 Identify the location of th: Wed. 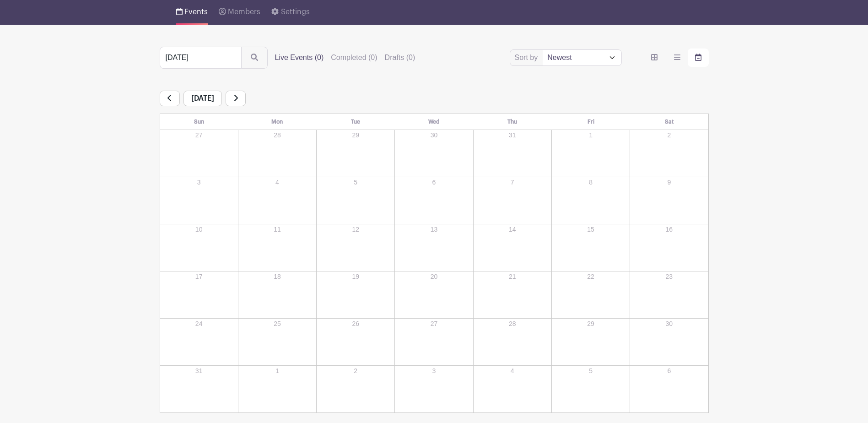
(434, 122).